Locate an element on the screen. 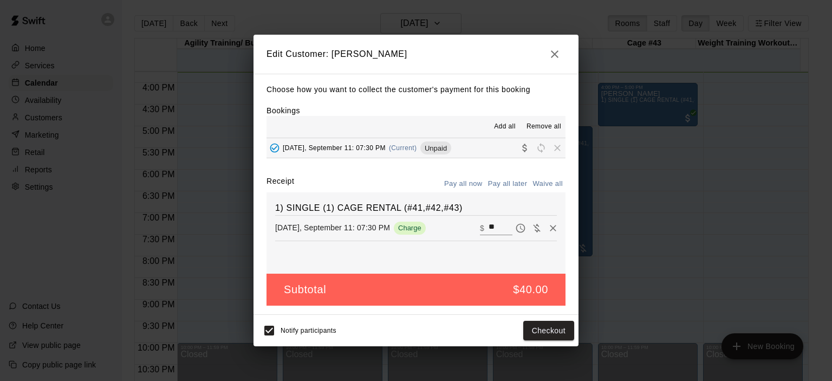  span: Unpaid is located at coordinates (436, 148).